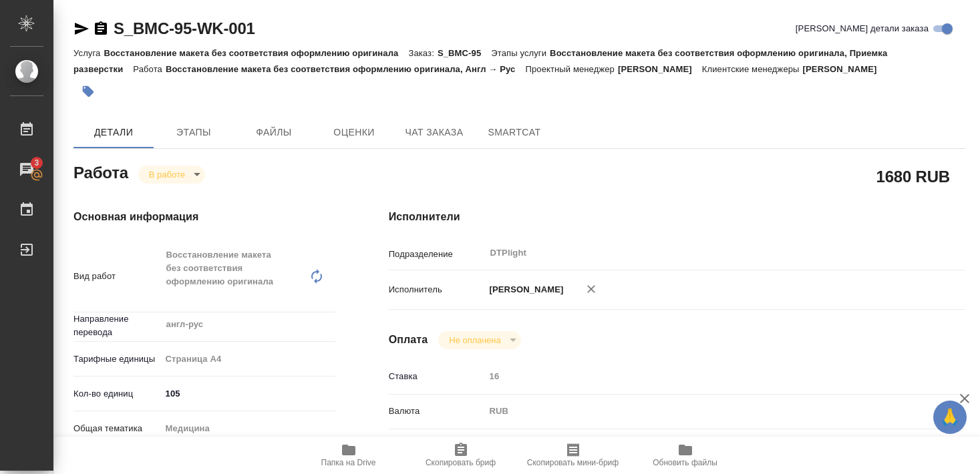  I want to click on input: ✎ Введи что-нибудь, so click(248, 394).